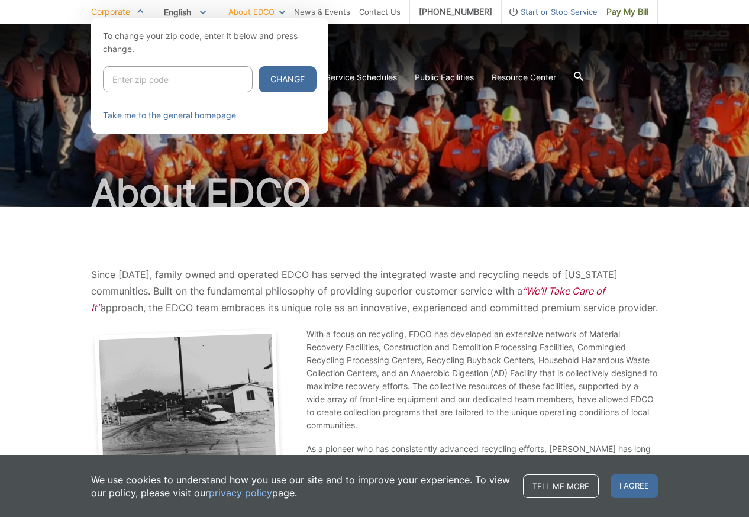 This screenshot has height=517, width=749. Describe the element at coordinates (627, 12) in the screenshot. I see `span: Pay My Bill` at that location.